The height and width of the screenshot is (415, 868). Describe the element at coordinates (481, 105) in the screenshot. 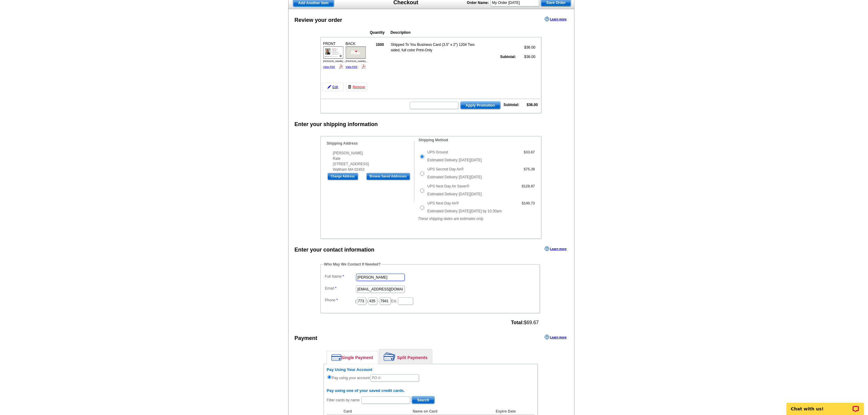

I see `span: Apply Promotion` at that location.